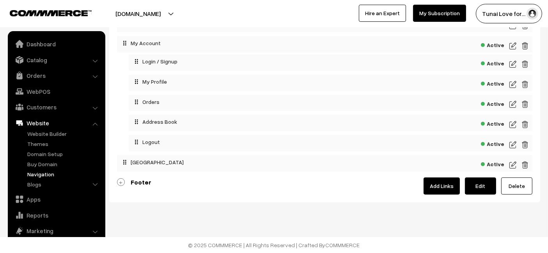 This screenshot has height=253, width=548. I want to click on b: Footer, so click(141, 182).